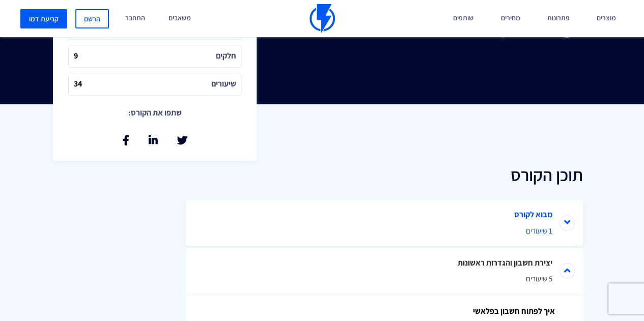 This screenshot has width=644, height=321. Describe the element at coordinates (226, 56) in the screenshot. I see `i: חלקים` at that location.